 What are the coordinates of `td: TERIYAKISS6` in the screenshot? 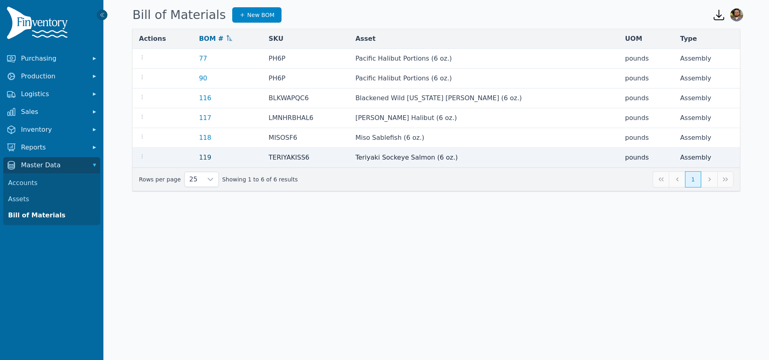 It's located at (306, 158).